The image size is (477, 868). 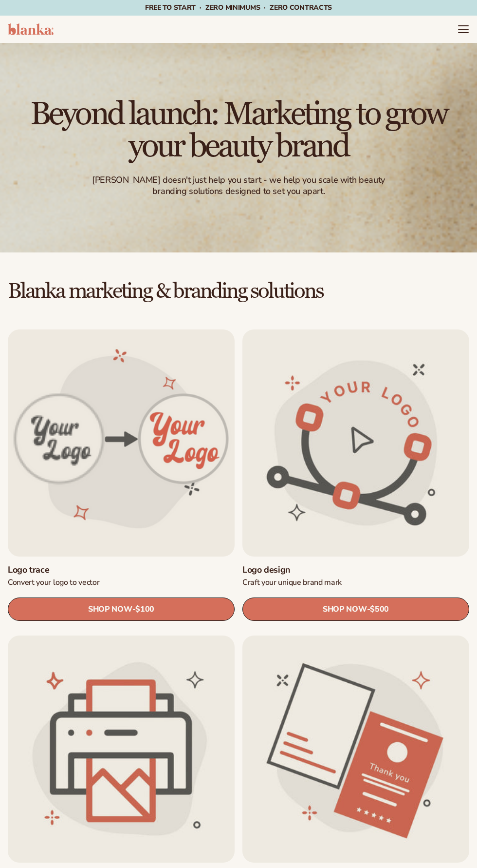 What do you see at coordinates (238, 131) in the screenshot?
I see `h1: Beyond launch: Marketing to grow your beauty brand` at bounding box center [238, 131].